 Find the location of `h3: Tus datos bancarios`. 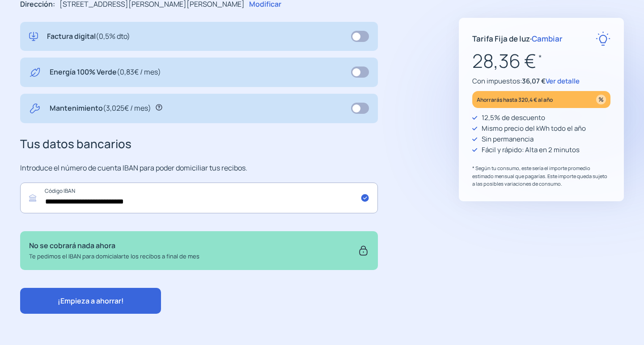

h3: Tus datos bancarios is located at coordinates (199, 144).